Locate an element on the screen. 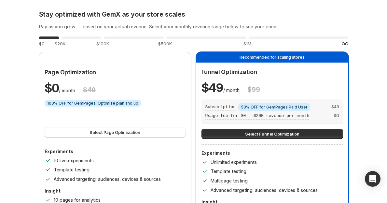 The height and width of the screenshot is (203, 387). span: $100K is located at coordinates (103, 44).